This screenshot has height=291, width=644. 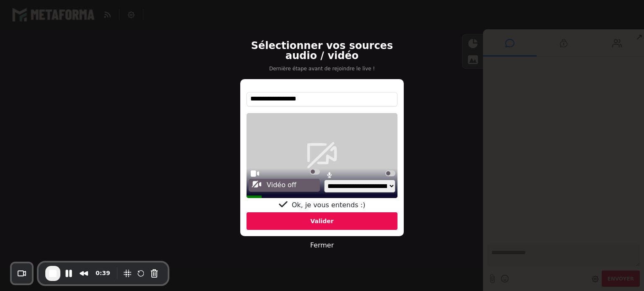 I want to click on h2: Sélectionner vos sources audio / vidéo, so click(x=322, y=51).